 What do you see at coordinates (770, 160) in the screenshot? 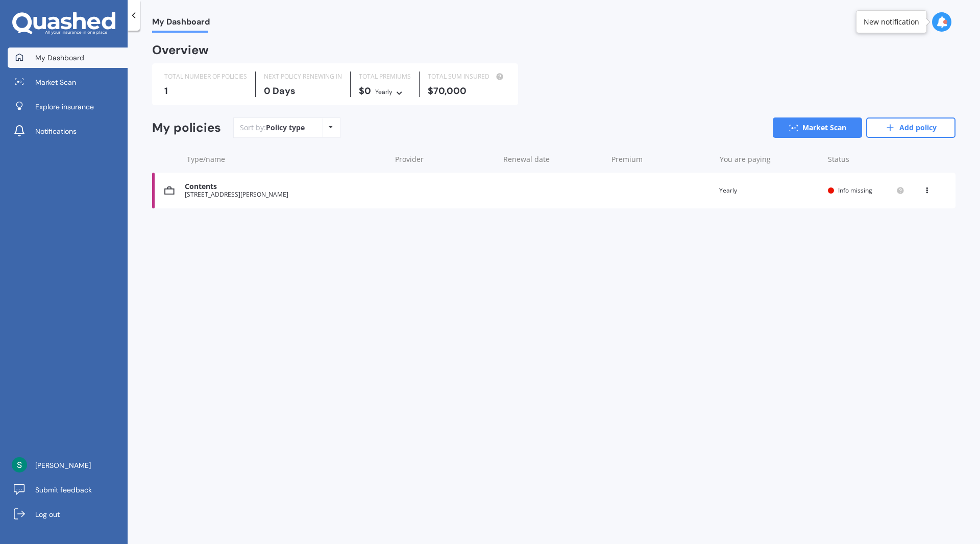
I see `div: You are paying` at bounding box center [770, 160].